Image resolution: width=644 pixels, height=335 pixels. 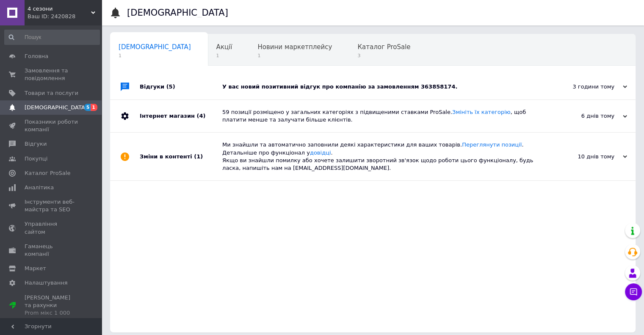 I want to click on span: Новини маркетплейсу, so click(x=295, y=47).